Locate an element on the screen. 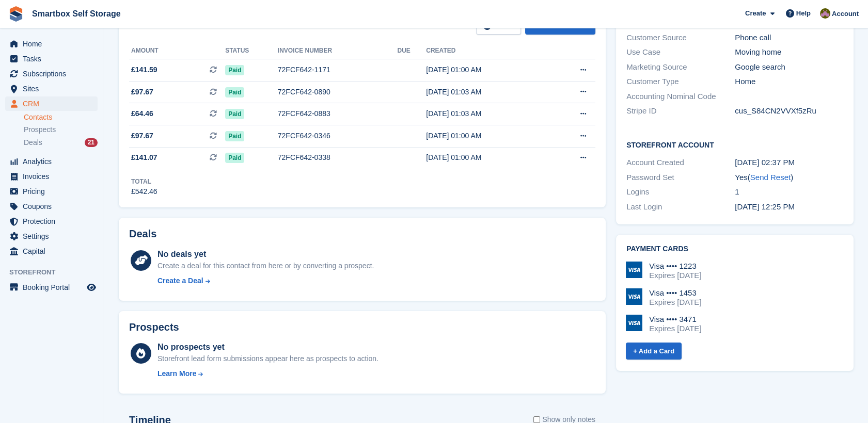  span: Settings is located at coordinates (53, 236).